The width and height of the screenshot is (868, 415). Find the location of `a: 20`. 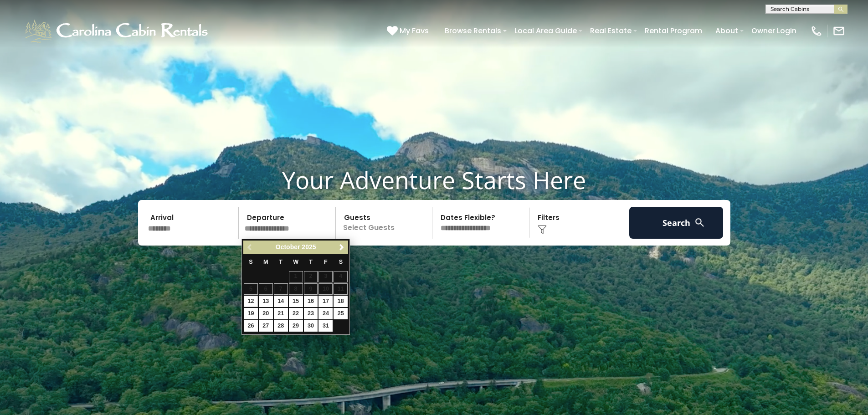

a: 20 is located at coordinates (266, 313).